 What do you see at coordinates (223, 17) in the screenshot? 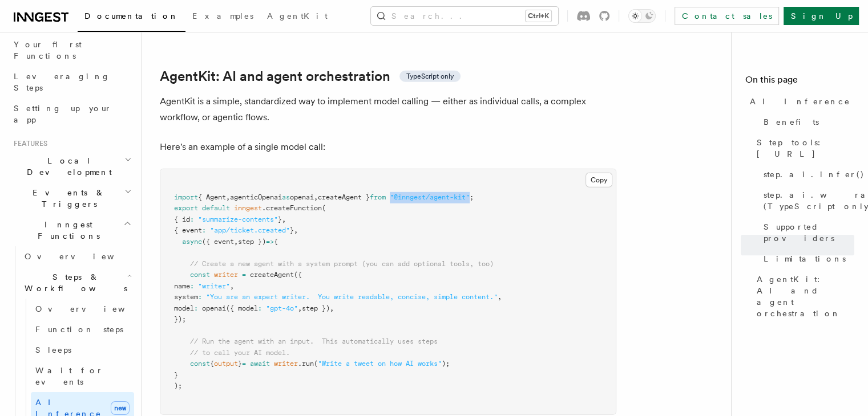
I see `a: Examples` at bounding box center [223, 17].